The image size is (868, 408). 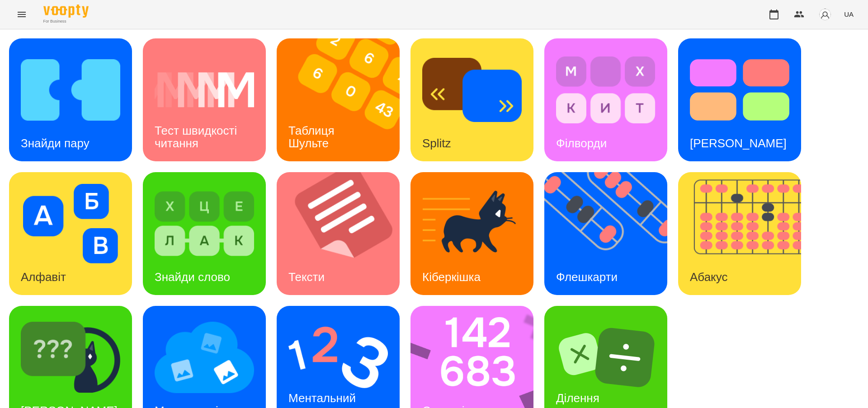 I want to click on img: Тест Струпа, so click(x=740, y=90).